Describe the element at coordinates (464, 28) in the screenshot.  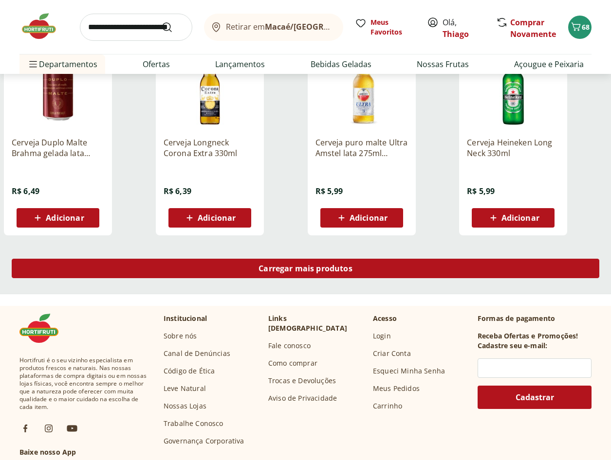
I see `span: Olá,` at that location.